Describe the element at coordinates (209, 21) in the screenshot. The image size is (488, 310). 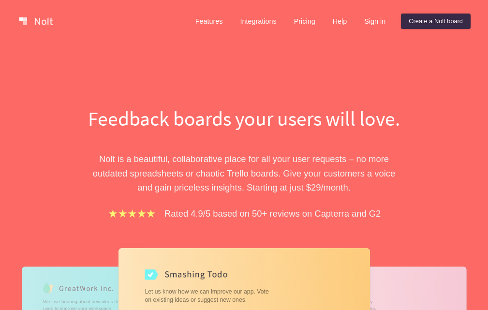
I see `a: Features` at that location.